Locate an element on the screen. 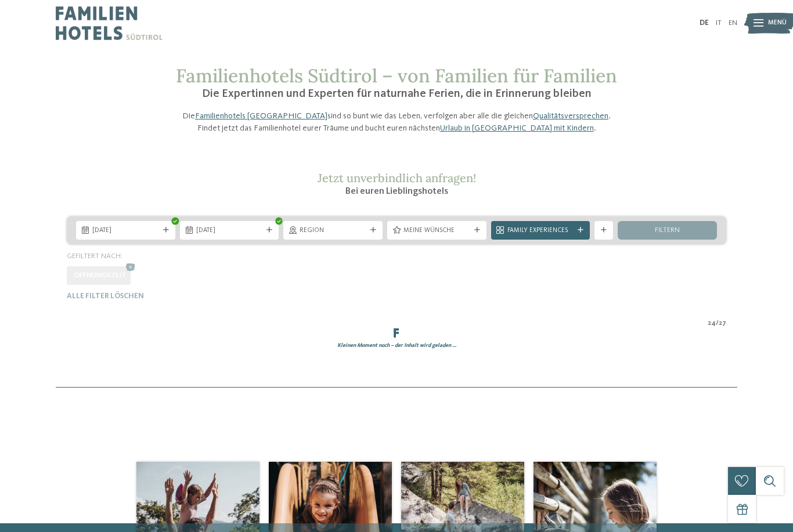  span: 24 is located at coordinates (712, 324).